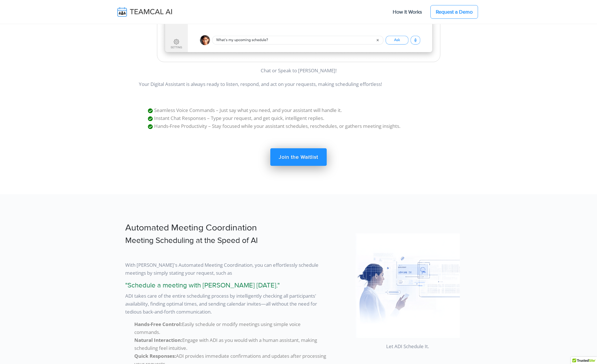  Describe the element at coordinates (230, 328) in the screenshot. I see `li: Easily schedule or modify meetings using simple voice commands.` at that location.